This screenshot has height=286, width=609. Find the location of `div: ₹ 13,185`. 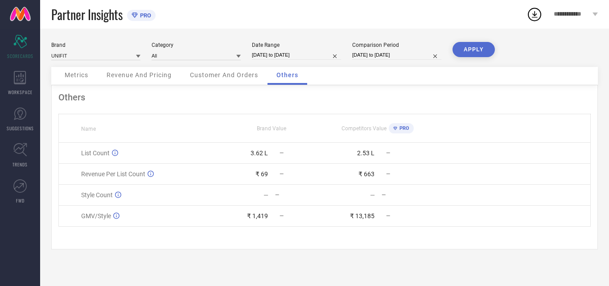

div: ₹ 13,185 is located at coordinates (362, 216).